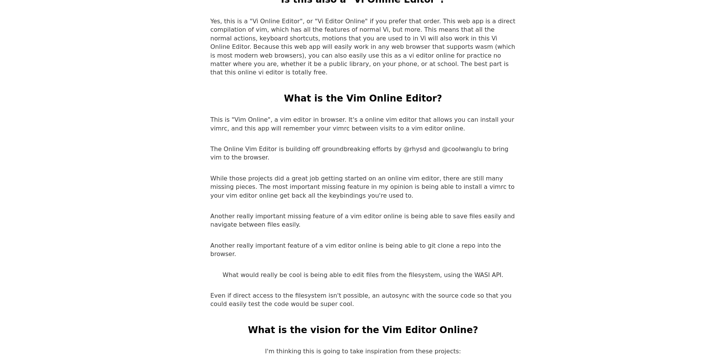 Image resolution: width=726 pixels, height=364 pixels. What do you see at coordinates (363, 250) in the screenshot?
I see `p: Another really important feature of a vim editor online is being able to git clone a repo into th...` at bounding box center [363, 250].